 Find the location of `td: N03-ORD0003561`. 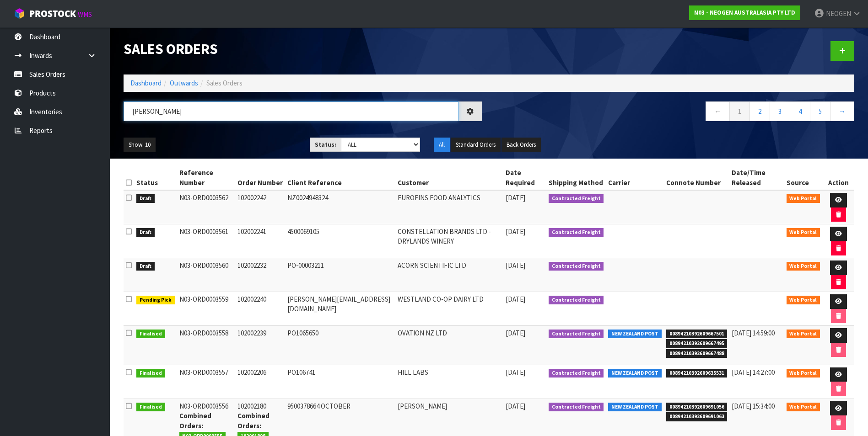

td: N03-ORD0003561 is located at coordinates (207, 241).